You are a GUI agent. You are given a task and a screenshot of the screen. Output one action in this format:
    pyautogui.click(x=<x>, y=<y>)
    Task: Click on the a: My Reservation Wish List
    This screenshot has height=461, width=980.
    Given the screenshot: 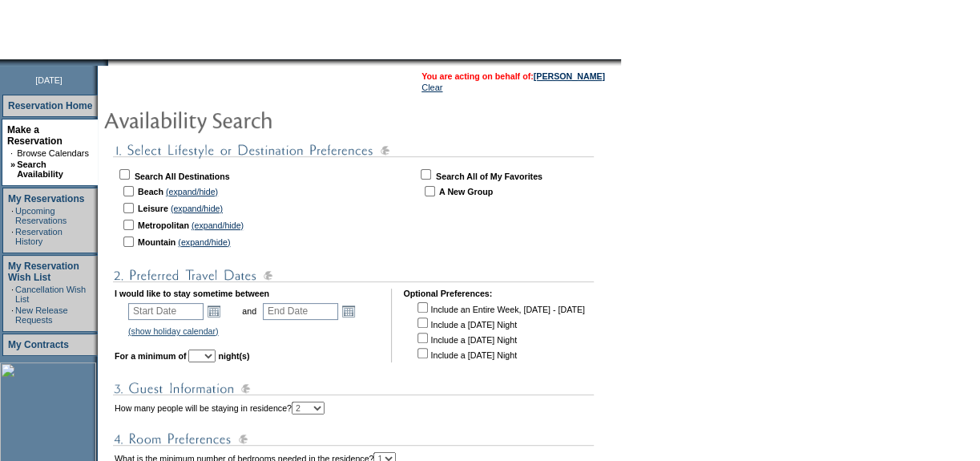 What is the action you would take?
    pyautogui.click(x=43, y=272)
    